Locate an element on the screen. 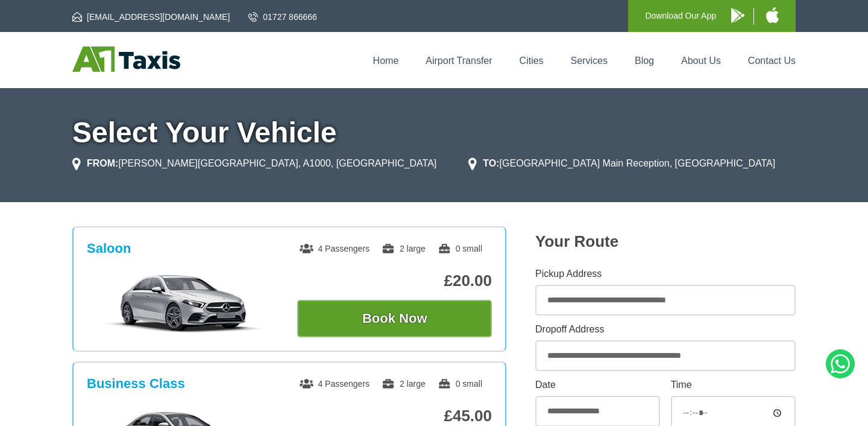 The height and width of the screenshot is (426, 868). p: £45.00 is located at coordinates (394, 415).